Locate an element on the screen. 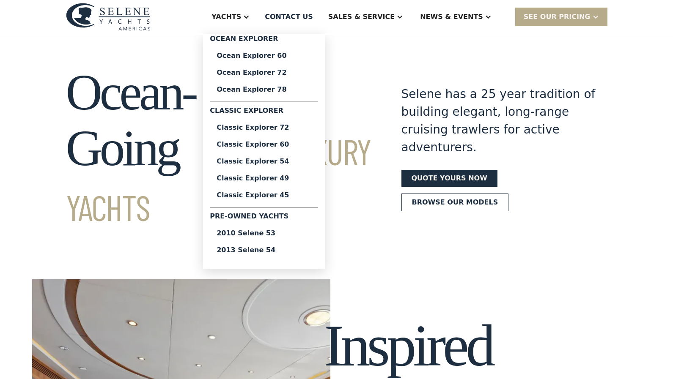 The width and height of the screenshot is (673, 379). div: Selene has a 25 year tradition of building elegant, long-range cruising trawlers for active adven... is located at coordinates (499, 121).